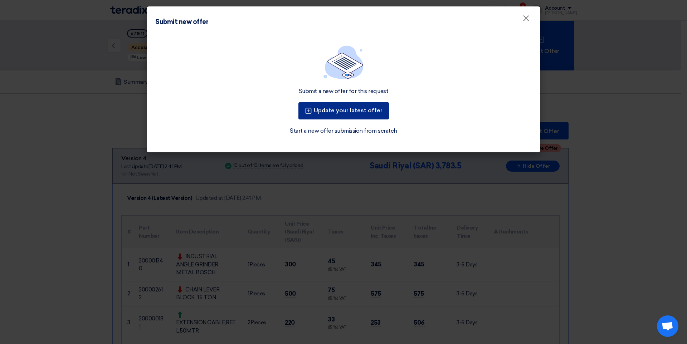 This screenshot has height=344, width=687. What do you see at coordinates (182, 22) in the screenshot?
I see `div: Submit new offer` at bounding box center [182, 22].